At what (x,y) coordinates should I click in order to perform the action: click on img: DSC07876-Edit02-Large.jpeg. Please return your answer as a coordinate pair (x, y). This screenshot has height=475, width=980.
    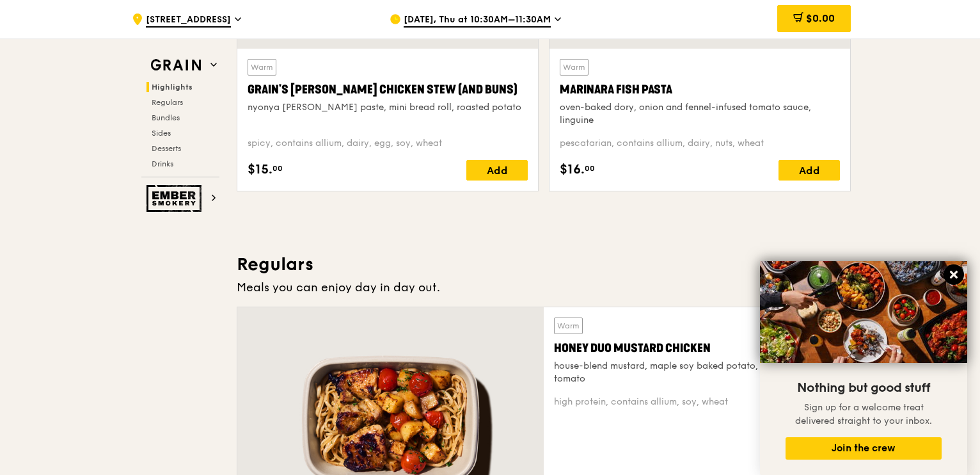
    Looking at the image, I should click on (863, 312).